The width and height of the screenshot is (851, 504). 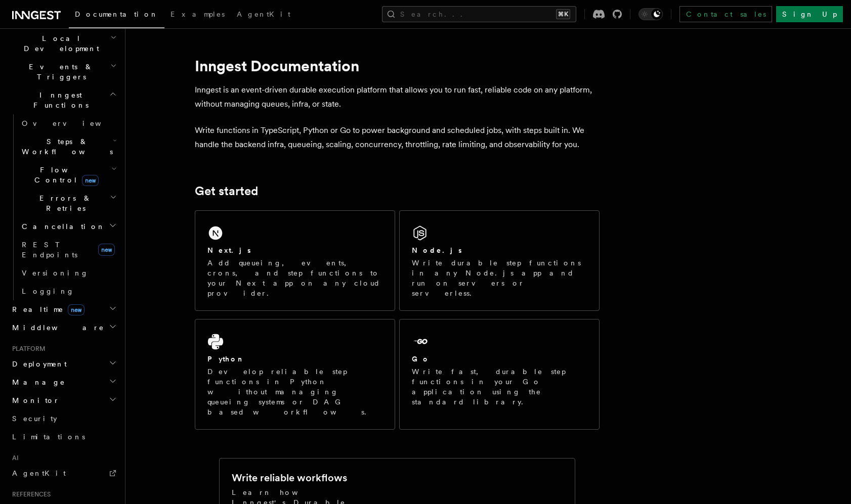 What do you see at coordinates (295, 374) in the screenshot?
I see `a: PythonDevelop reliable step functions in Python without managing queueing systems or DAG based wo...` at bounding box center [295, 374].